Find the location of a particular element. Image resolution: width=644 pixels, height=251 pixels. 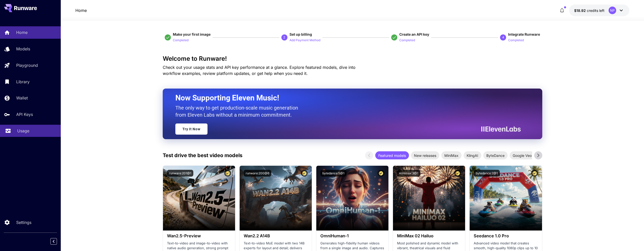

div: MiniMax is located at coordinates (451, 155).